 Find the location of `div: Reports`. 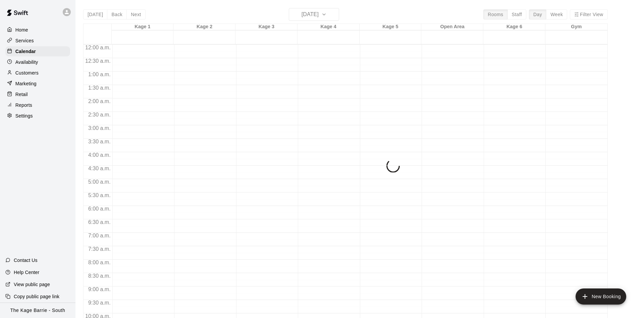

div: Reports is located at coordinates (37, 105).